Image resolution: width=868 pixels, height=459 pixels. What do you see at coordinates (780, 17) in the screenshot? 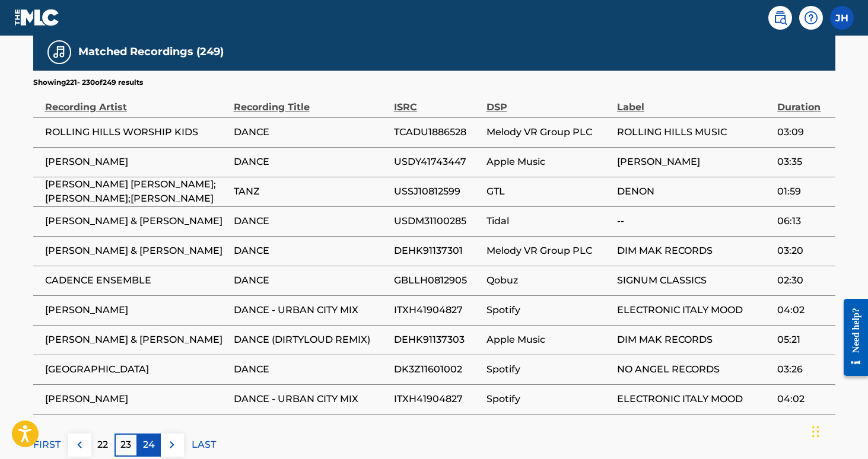
I see `a: Public Search` at bounding box center [780, 17].